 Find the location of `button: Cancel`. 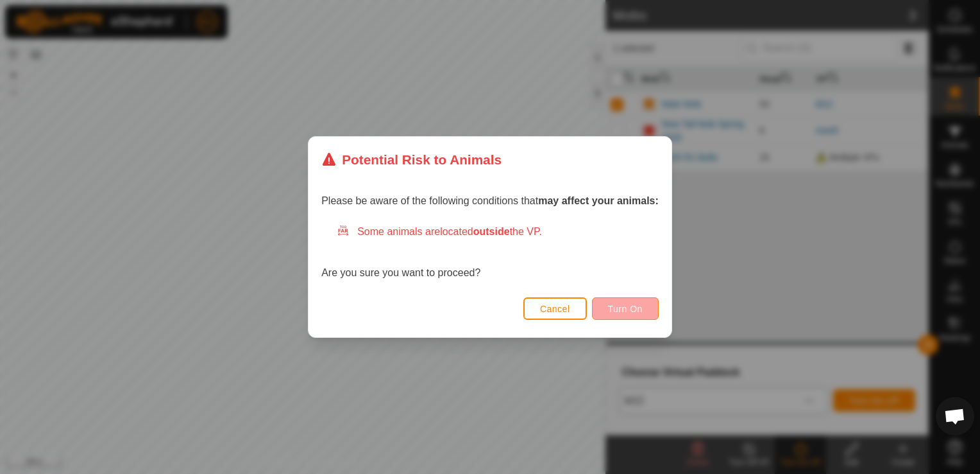

button: Cancel is located at coordinates (555, 308).